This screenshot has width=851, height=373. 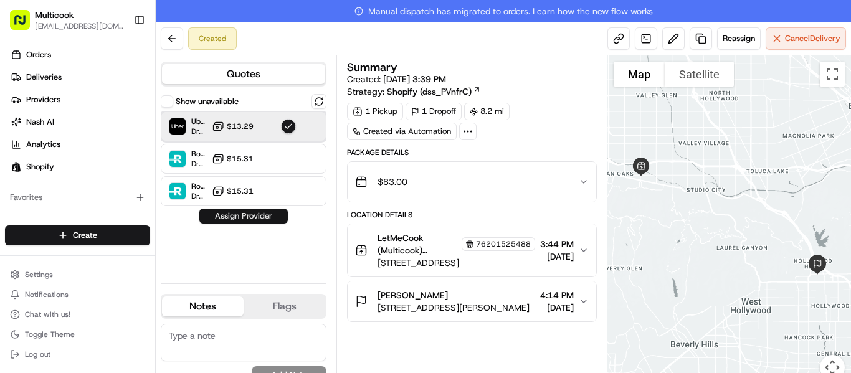 What do you see at coordinates (284, 307) in the screenshot?
I see `button: Flags` at bounding box center [284, 307].